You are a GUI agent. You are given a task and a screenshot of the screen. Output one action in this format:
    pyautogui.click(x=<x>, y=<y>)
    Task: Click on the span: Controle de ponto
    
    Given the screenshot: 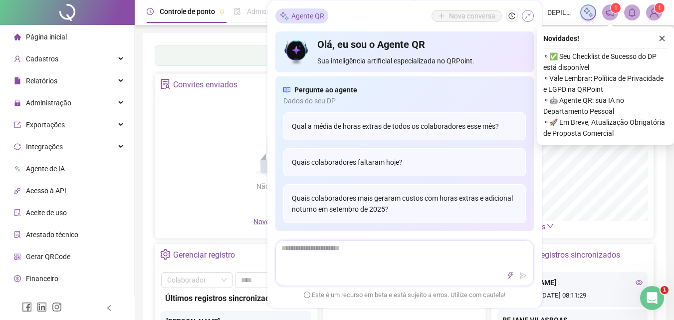 What is the action you would take?
    pyautogui.click(x=187, y=11)
    